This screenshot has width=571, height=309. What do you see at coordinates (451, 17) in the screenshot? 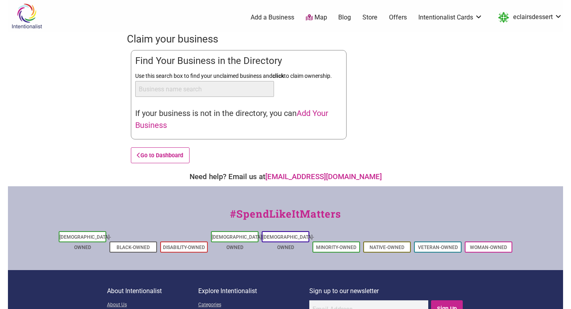
I see `li: Intentionalist Cards` at bounding box center [451, 17].